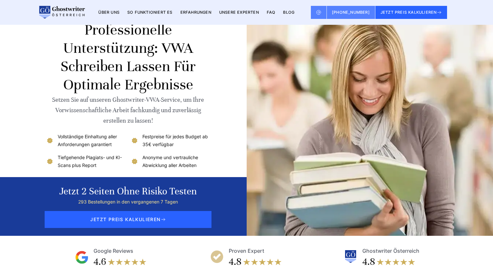 This screenshot has height=272, width=493. I want to click on a: BLOG, so click(289, 12).